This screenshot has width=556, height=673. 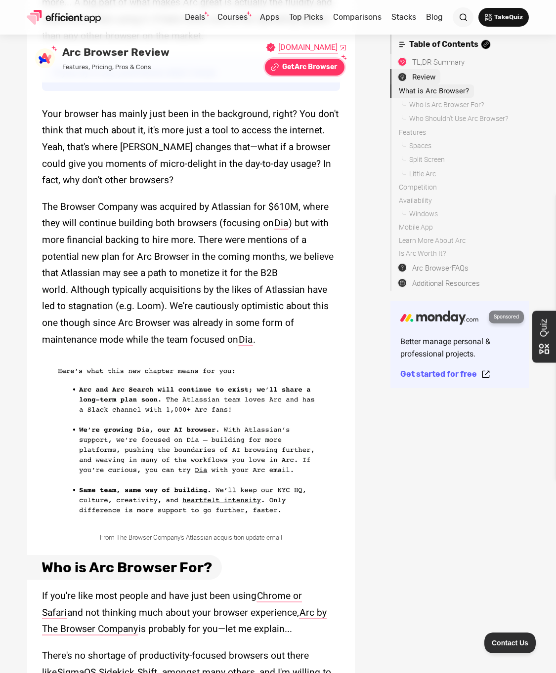 What do you see at coordinates (288, 68) in the screenshot?
I see `div: Get` at bounding box center [288, 68].